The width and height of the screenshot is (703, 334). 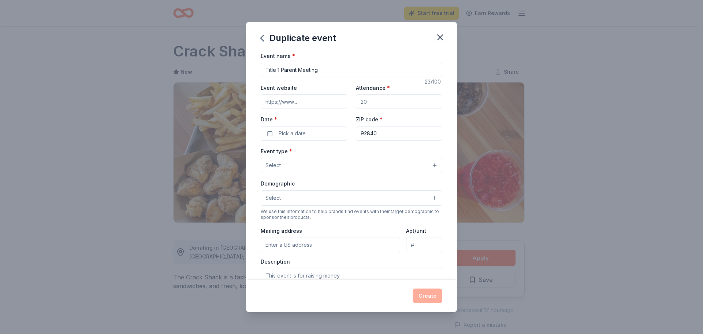 What do you see at coordinates (330, 245) in the screenshot?
I see `input: Enter a US address` at bounding box center [330, 245].